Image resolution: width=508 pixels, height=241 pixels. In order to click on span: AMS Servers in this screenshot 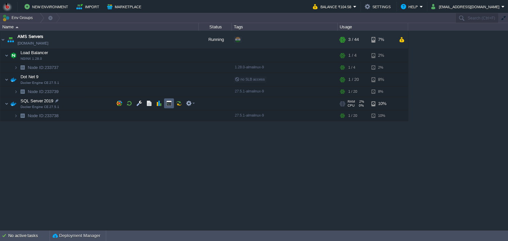, I will do `click(30, 37)`.